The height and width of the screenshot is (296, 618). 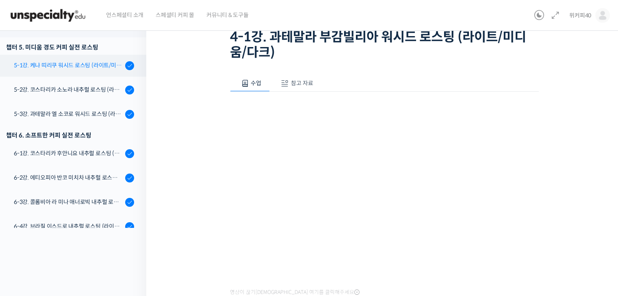 I want to click on span: 홈, so click(x=28, y=244).